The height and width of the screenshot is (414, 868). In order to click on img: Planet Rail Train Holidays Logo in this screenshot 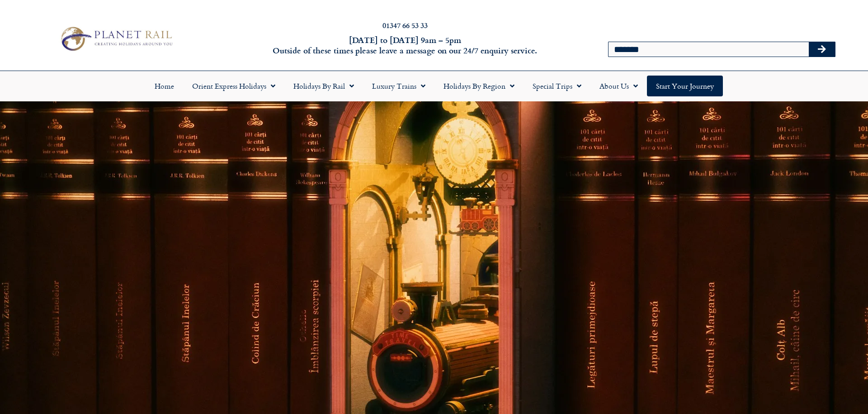, I will do `click(116, 39)`.